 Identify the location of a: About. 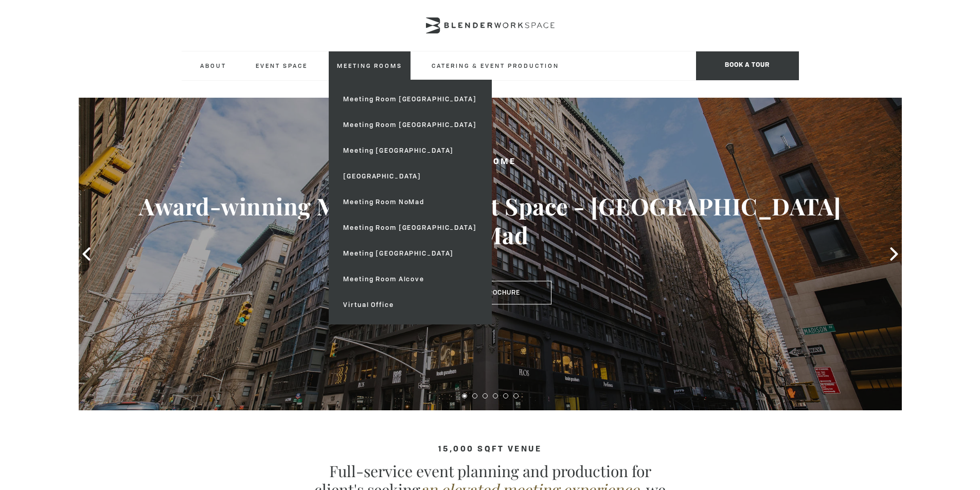
(213, 65).